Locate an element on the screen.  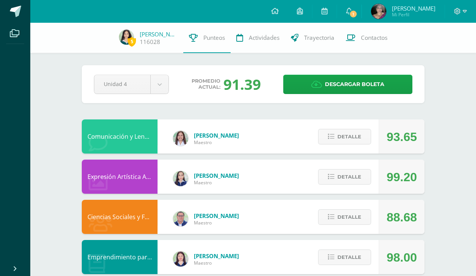
div: Expresión Artística ARTES PLÁSTICAS is located at coordinates (120, 177).